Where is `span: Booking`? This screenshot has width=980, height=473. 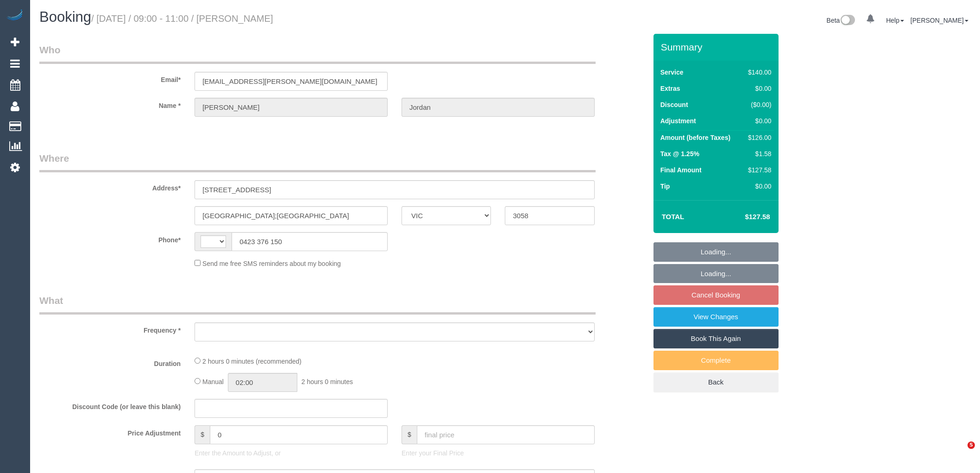
span: Booking is located at coordinates (65, 16).